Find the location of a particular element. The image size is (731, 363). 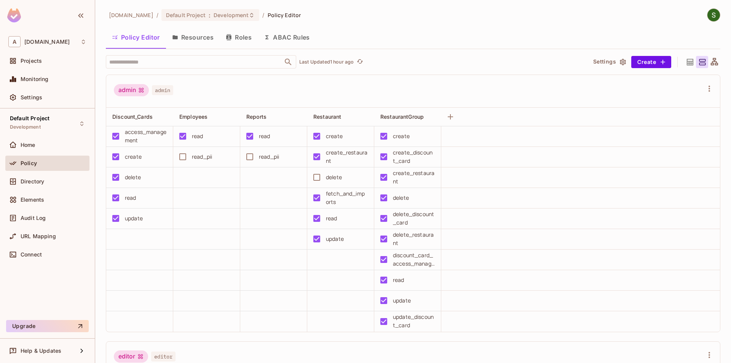

span: A is located at coordinates (14, 42).